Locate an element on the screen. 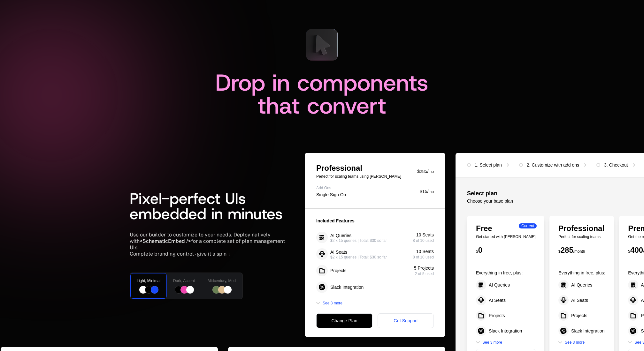  span: Dark, Accent is located at coordinates (184, 281).